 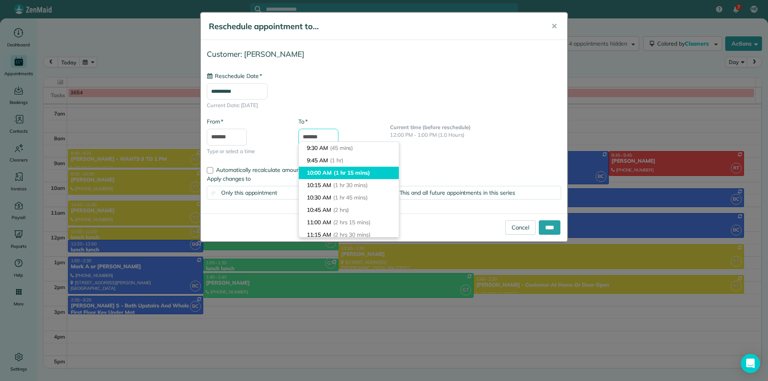 I want to click on span: (45 mins), so click(x=342, y=148).